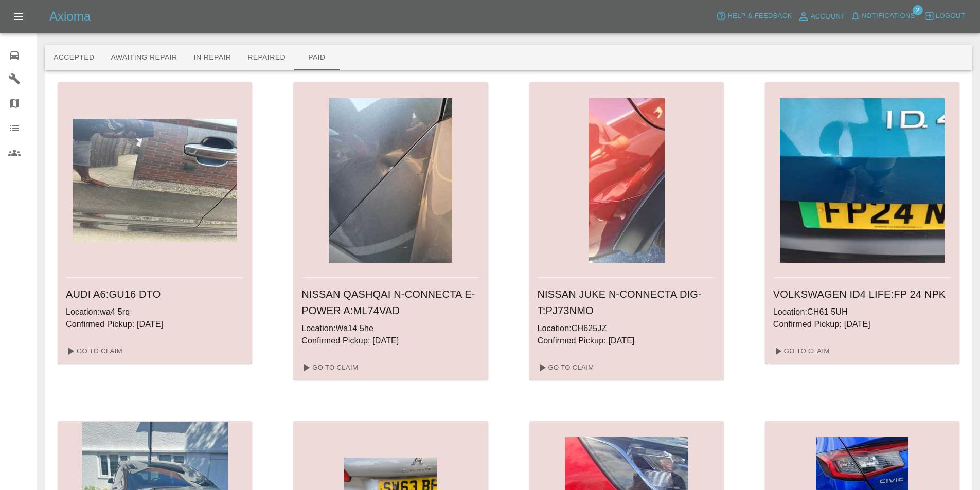  What do you see at coordinates (862, 312) in the screenshot?
I see `p: Location: CH61 5UH` at bounding box center [862, 312].